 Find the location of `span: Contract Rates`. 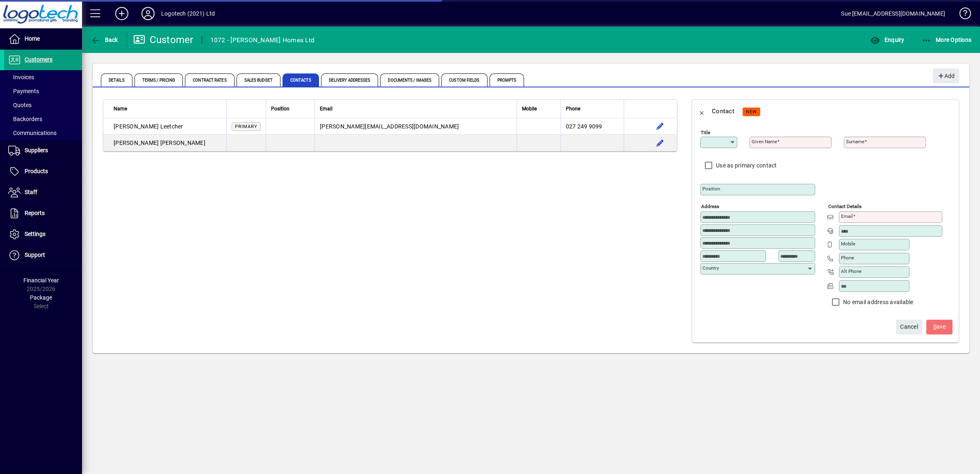

span: Contract Rates is located at coordinates (210, 80).